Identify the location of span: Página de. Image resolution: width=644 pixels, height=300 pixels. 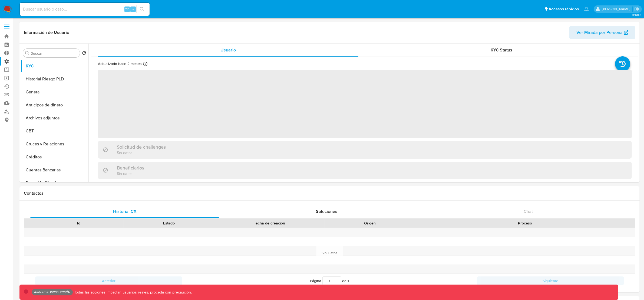
(330, 281).